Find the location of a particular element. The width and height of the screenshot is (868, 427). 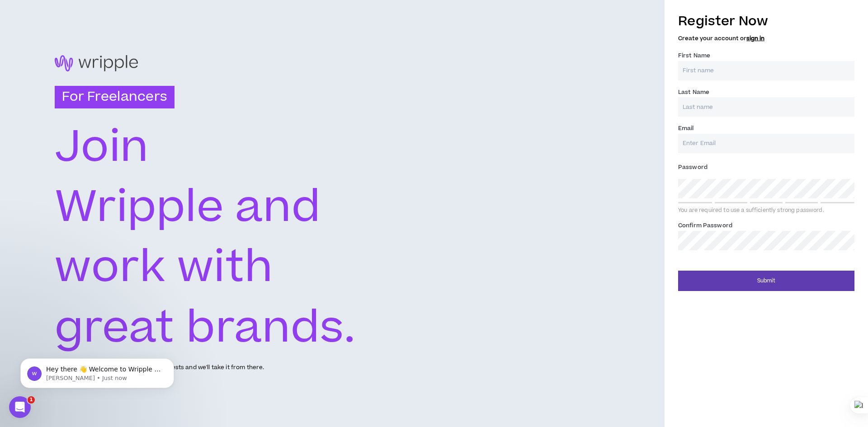

input: Last name is located at coordinates (766, 106).